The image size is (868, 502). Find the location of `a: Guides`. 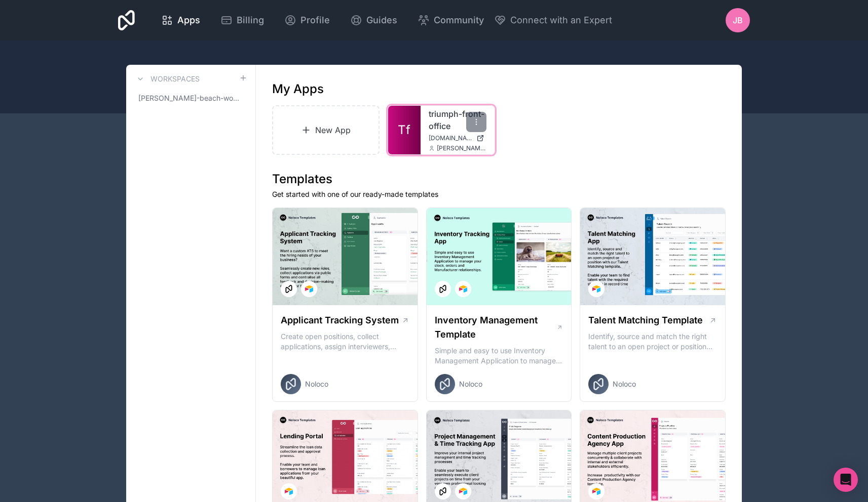

a: Guides is located at coordinates (374, 20).